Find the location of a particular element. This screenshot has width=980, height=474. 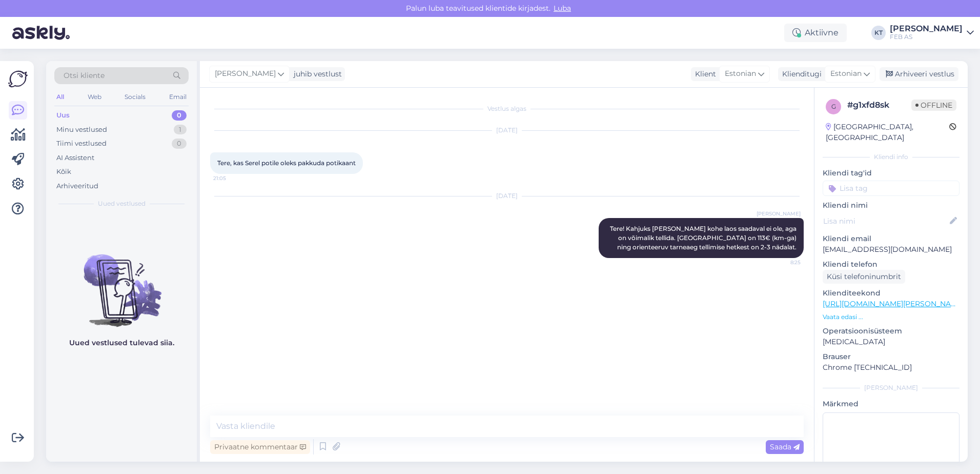

span: g is located at coordinates (833, 106).